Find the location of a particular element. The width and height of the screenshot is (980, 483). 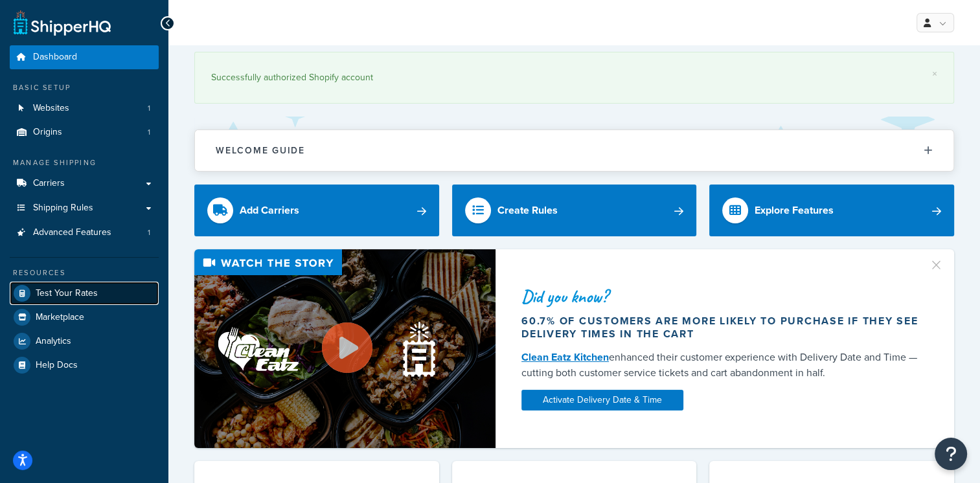

a: Advanced Features1 is located at coordinates (84, 232).